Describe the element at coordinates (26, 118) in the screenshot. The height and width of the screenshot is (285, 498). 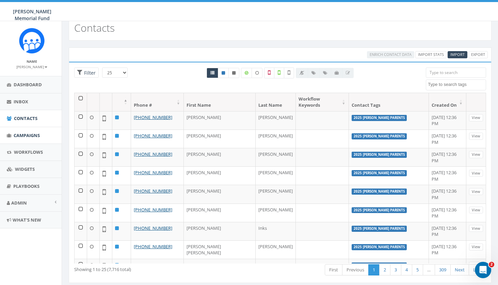
I see `span: Contacts` at that location.